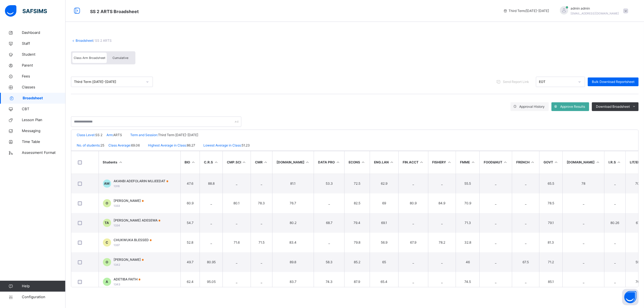  Describe the element at coordinates (120, 58) in the screenshot. I see `span: Cumulative` at that location.